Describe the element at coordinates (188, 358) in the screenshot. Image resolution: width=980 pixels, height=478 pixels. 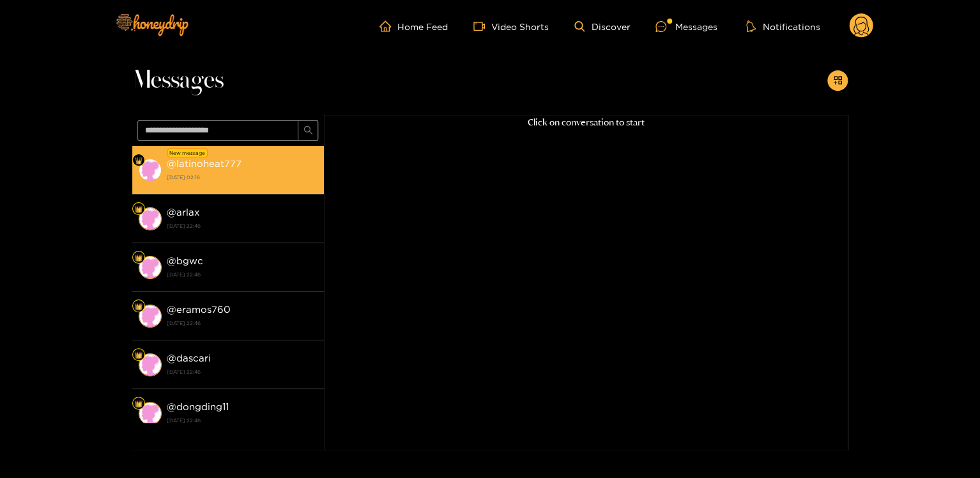
I see `strong: @ dascari` at that location.